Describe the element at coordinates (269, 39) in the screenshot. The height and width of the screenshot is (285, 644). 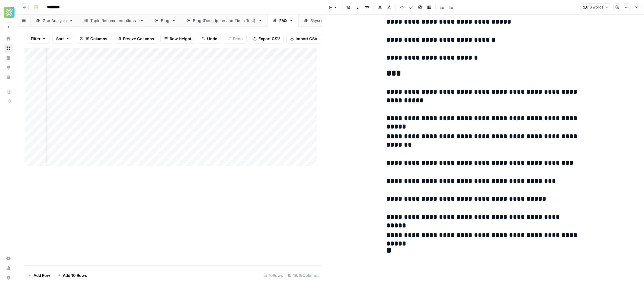
I see `span: Export CSV` at that location.